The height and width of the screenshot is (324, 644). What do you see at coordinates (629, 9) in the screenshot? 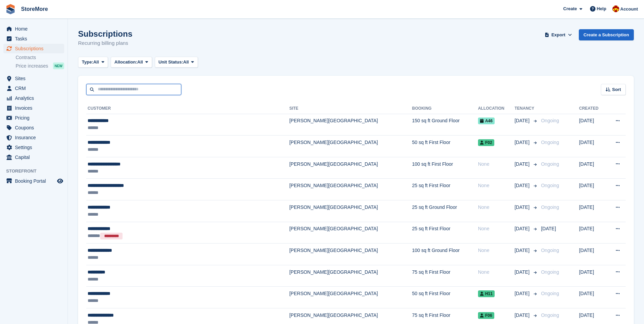
I see `span: Account` at bounding box center [629, 9].